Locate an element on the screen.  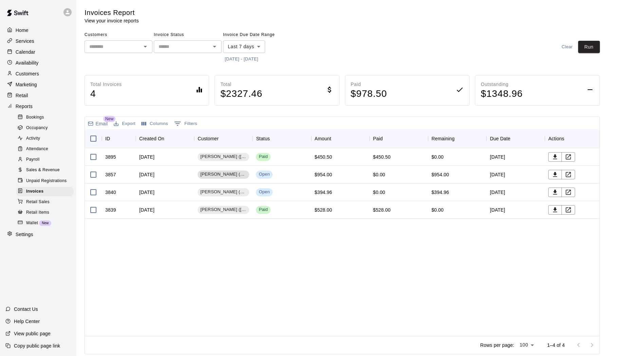
div: WalletNew is located at coordinates (45, 223).